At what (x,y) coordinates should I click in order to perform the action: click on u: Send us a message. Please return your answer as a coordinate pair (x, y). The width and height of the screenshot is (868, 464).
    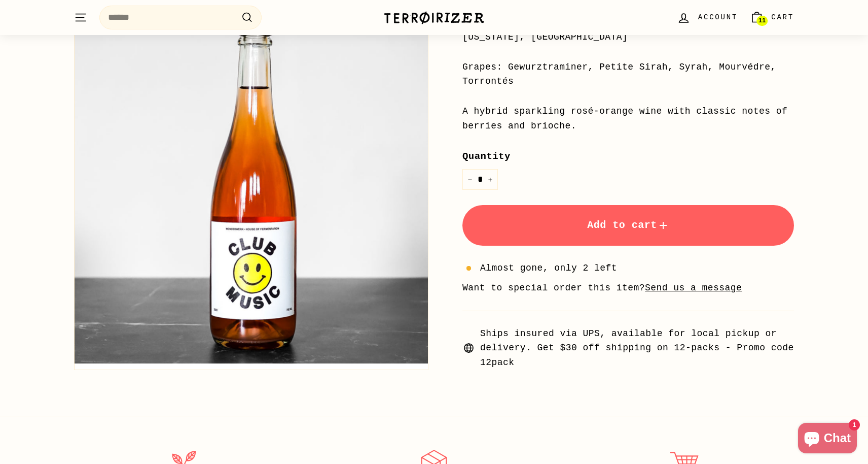
    Looking at the image, I should click on (693, 288).